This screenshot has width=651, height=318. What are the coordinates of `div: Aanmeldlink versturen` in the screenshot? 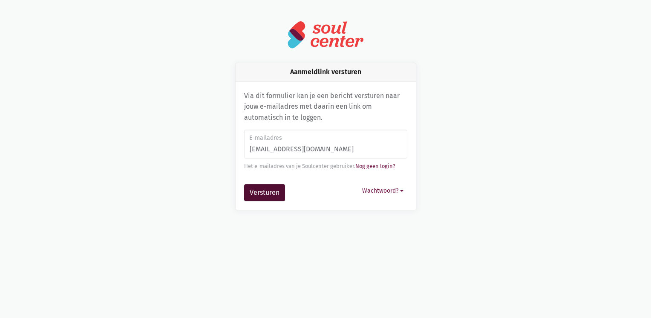 It's located at (325, 72).